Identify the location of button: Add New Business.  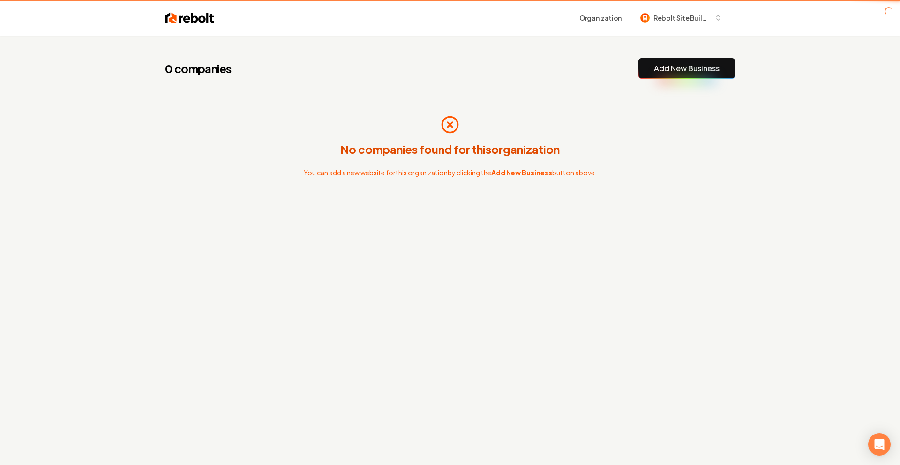
(687, 68).